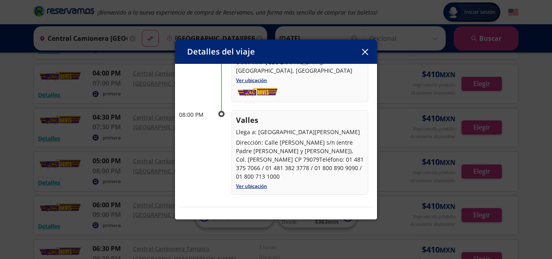  I want to click on p: 08:00 PM, so click(195, 114).